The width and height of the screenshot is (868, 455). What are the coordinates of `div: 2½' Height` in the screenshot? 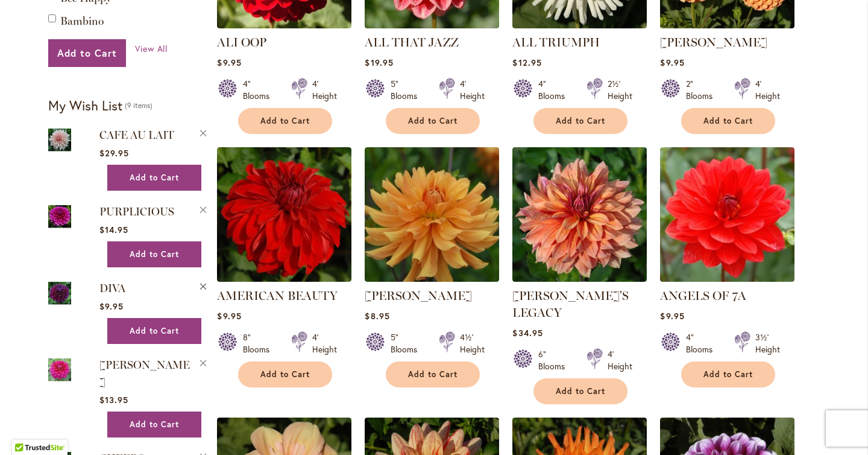 It's located at (620, 90).